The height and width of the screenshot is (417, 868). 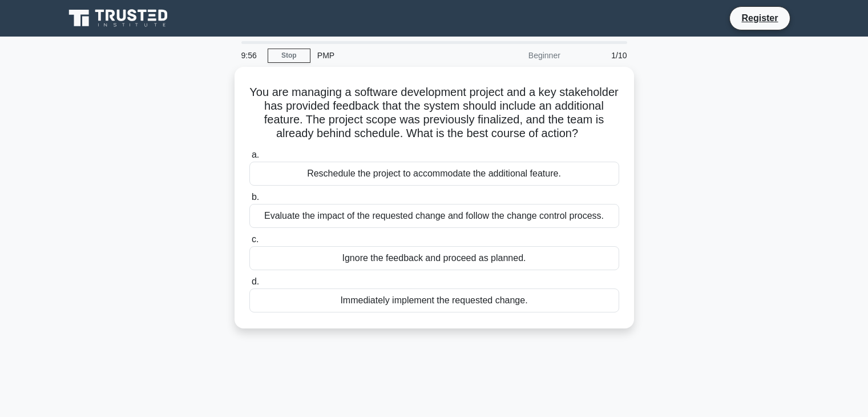 I want to click on a: Register, so click(x=760, y=18).